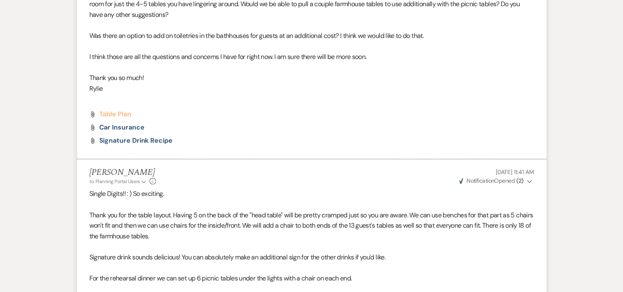  Describe the element at coordinates (312, 278) in the screenshot. I see `p: For the rehearsal dinner we can set up 6 picnic tables under the lights with a chair on each end.` at that location.